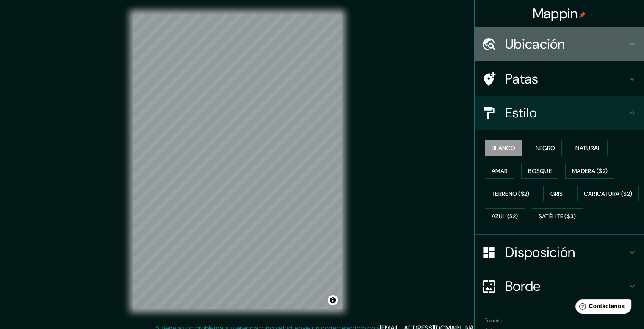 This screenshot has width=644, height=329. I want to click on font: Contáctenos, so click(38, 10).